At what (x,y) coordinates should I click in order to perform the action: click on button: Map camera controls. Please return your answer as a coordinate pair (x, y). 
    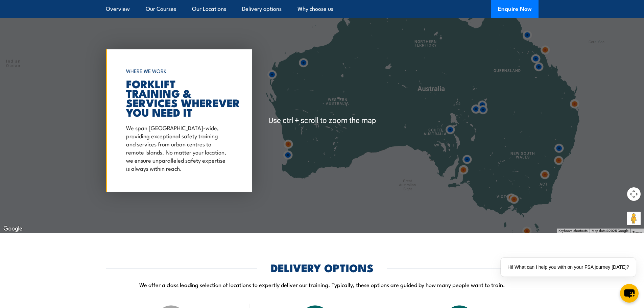
    Looking at the image, I should click on (634, 194).